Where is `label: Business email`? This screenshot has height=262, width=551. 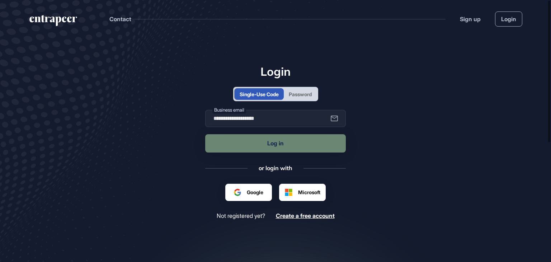 label: Business email is located at coordinates (229, 110).